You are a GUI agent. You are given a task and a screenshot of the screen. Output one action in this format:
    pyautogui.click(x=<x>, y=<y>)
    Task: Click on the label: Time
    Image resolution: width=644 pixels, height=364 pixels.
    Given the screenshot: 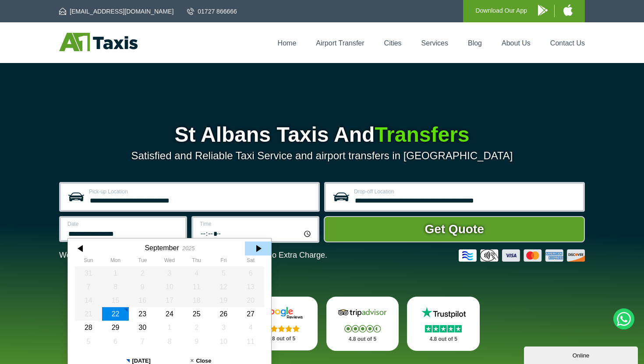 What is the action you would take?
    pyautogui.click(x=256, y=224)
    